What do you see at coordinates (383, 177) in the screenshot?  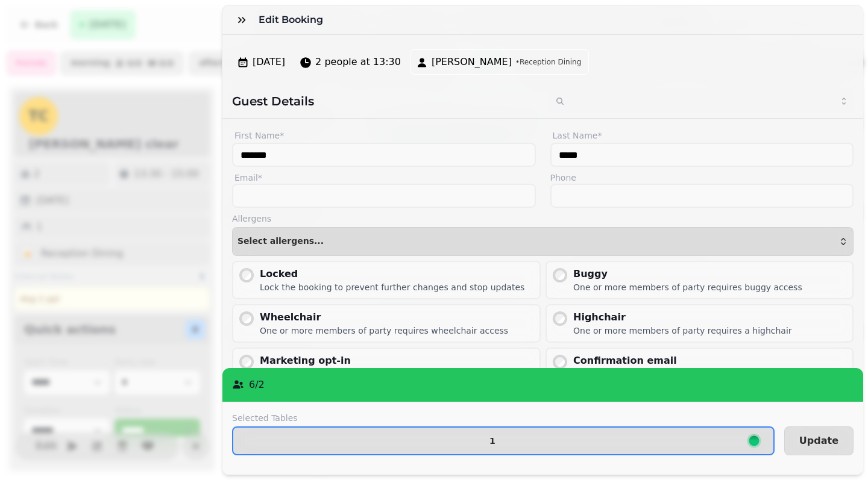 I see `label: Email*` at bounding box center [383, 177].